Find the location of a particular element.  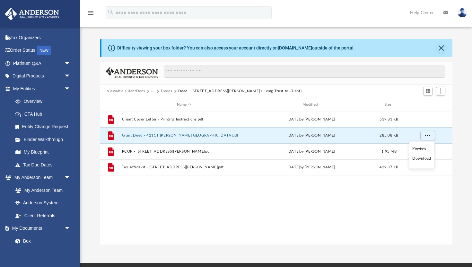

button: Viewable-ClientDocs is located at coordinates (126, 91).